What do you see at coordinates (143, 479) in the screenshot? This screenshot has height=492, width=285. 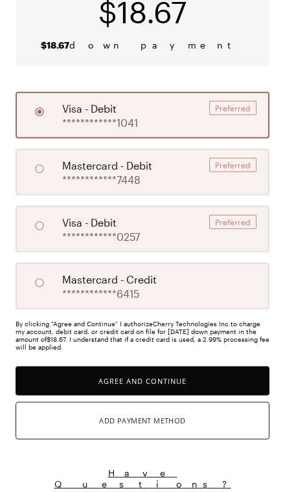 I see `button: Have Questions?` at bounding box center [143, 479].